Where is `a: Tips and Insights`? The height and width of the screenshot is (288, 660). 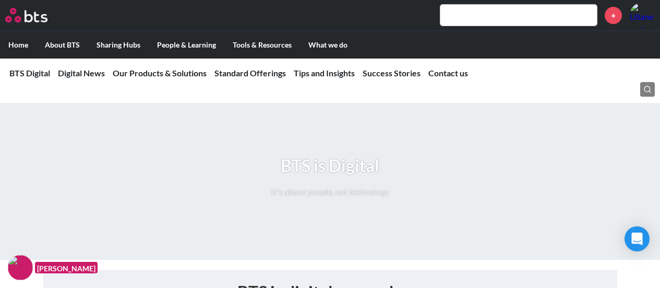
a: Tips and Insights is located at coordinates (324, 73).